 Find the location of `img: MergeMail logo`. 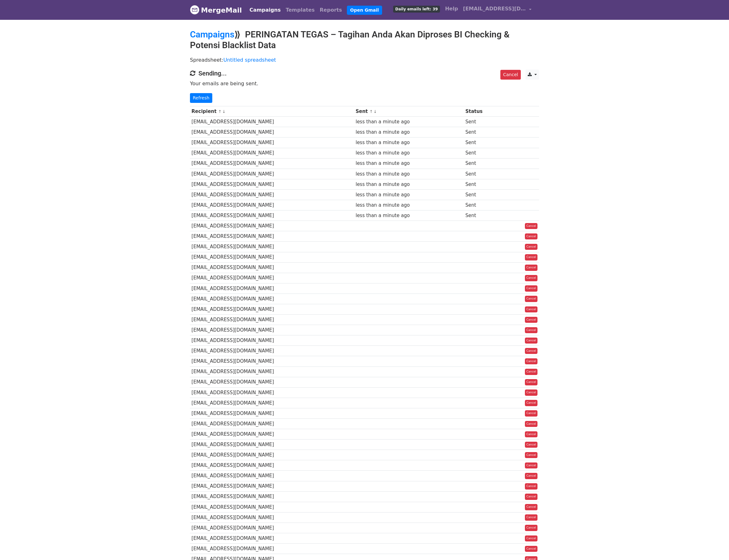

img: MergeMail logo is located at coordinates (195, 10).